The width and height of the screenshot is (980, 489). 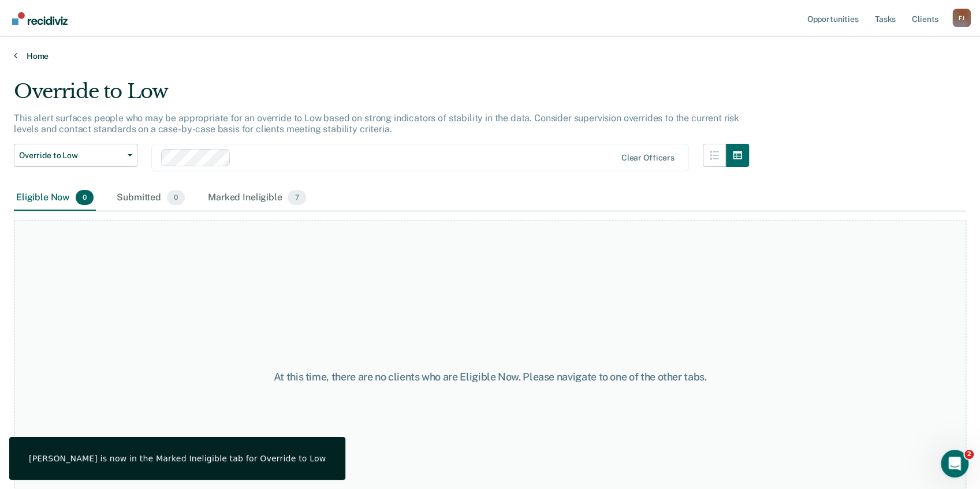 I want to click on div: F J, so click(x=961, y=18).